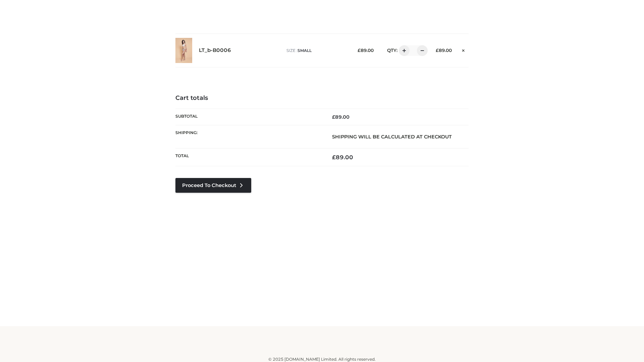 The image size is (644, 362). Describe the element at coordinates (316, 51) in the screenshot. I see `p: size :` at that location.